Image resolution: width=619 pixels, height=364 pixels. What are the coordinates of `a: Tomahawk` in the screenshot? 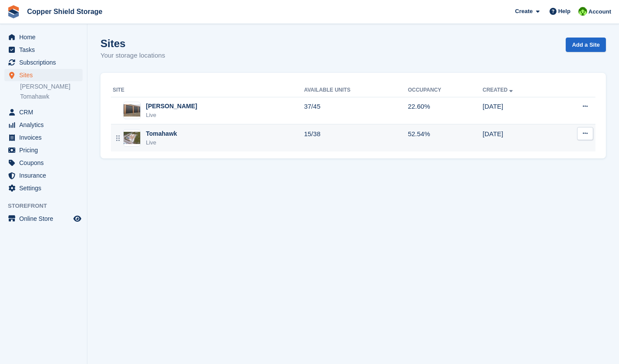 It's located at (51, 97).